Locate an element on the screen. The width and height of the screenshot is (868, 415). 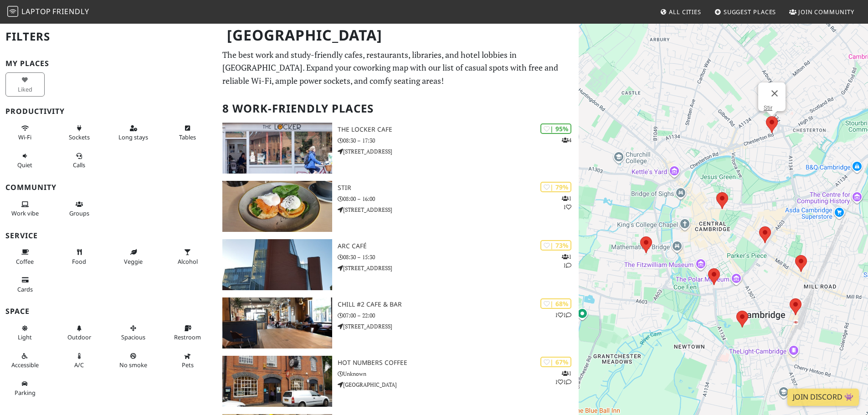
div: | 73% is located at coordinates (556, 245).